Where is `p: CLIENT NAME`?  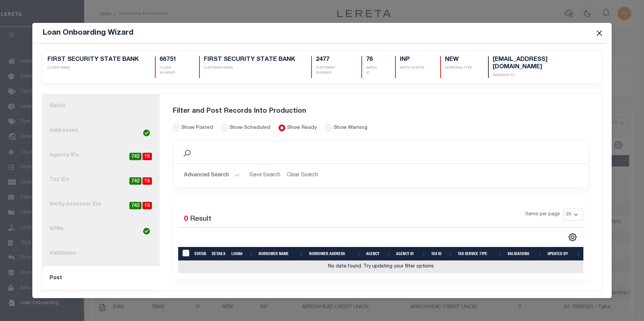
p: CLIENT NAME is located at coordinates (93, 68).